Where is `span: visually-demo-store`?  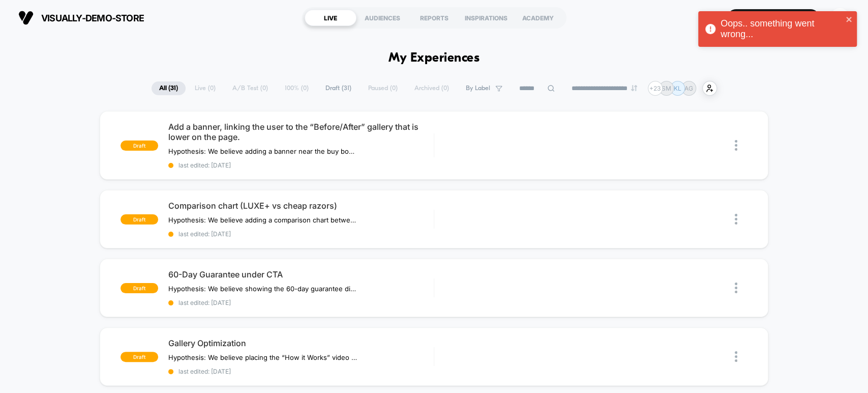 span: visually-demo-store is located at coordinates (93, 18).